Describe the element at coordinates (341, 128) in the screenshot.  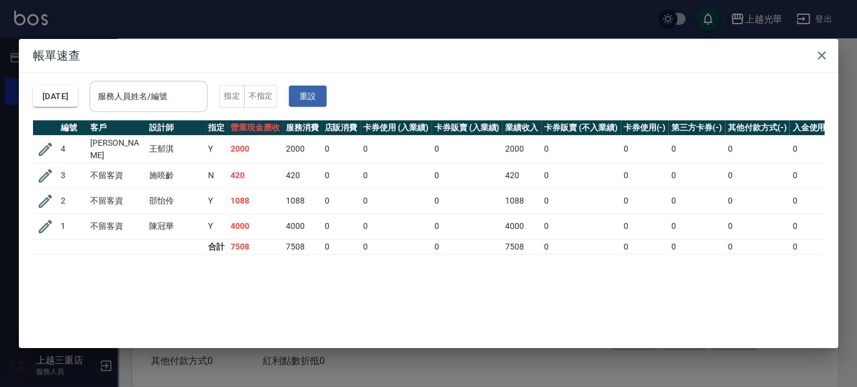
I see `th: 店販消費` at that location.